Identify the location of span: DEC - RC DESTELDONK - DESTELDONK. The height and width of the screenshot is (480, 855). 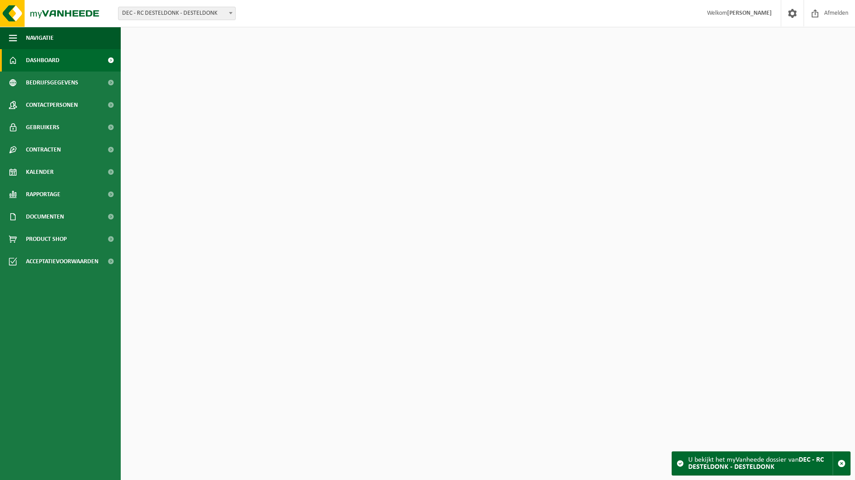
(177, 13).